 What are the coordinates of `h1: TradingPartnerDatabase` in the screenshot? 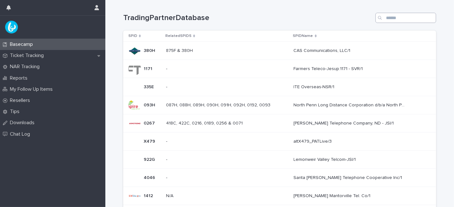 It's located at (248, 18).